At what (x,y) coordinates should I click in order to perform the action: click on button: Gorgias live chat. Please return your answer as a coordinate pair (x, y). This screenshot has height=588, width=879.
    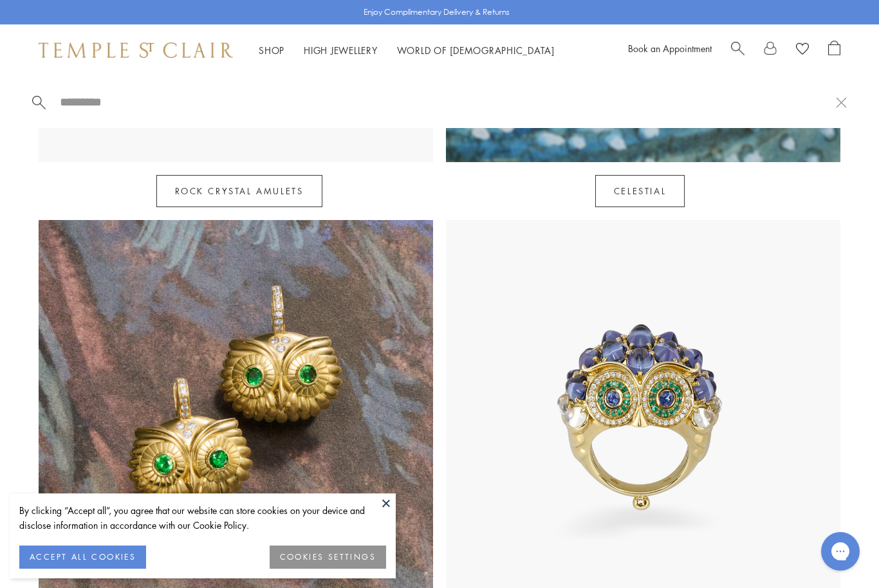
    Looking at the image, I should click on (26, 24).